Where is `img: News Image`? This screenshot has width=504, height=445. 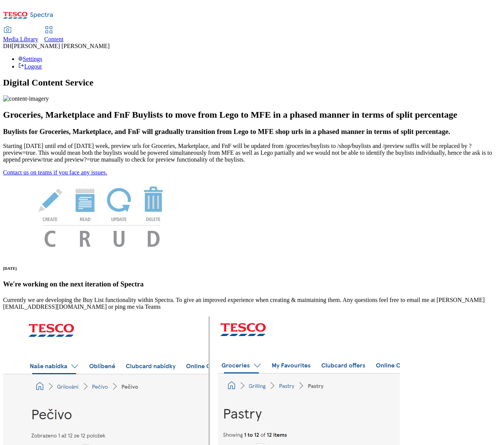 img: News Image is located at coordinates (102, 216).